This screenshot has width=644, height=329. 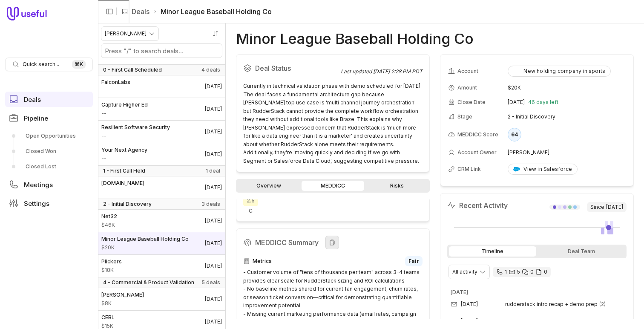 What do you see at coordinates (469, 169) in the screenshot?
I see `span: CRM Link` at bounding box center [469, 169].